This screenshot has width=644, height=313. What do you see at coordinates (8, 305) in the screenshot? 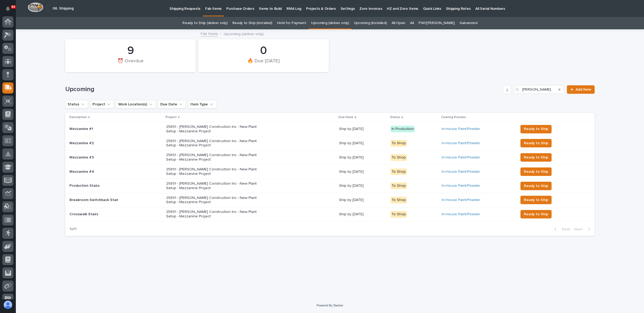
I see `button: users-avatar` at bounding box center [8, 305].